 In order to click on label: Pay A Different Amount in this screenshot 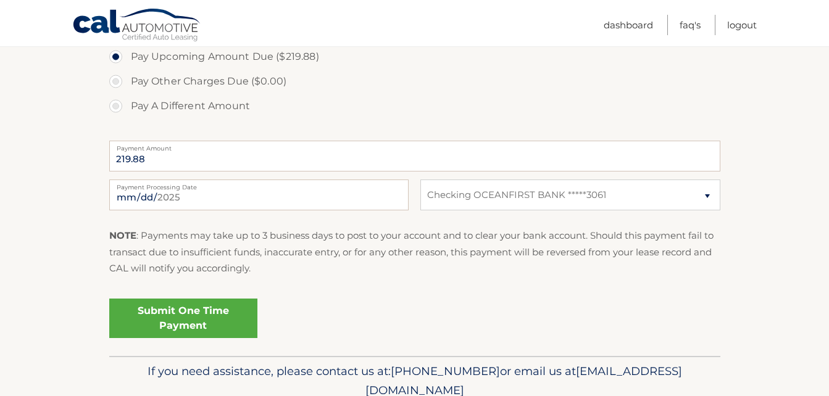, I will do `click(415, 106)`.